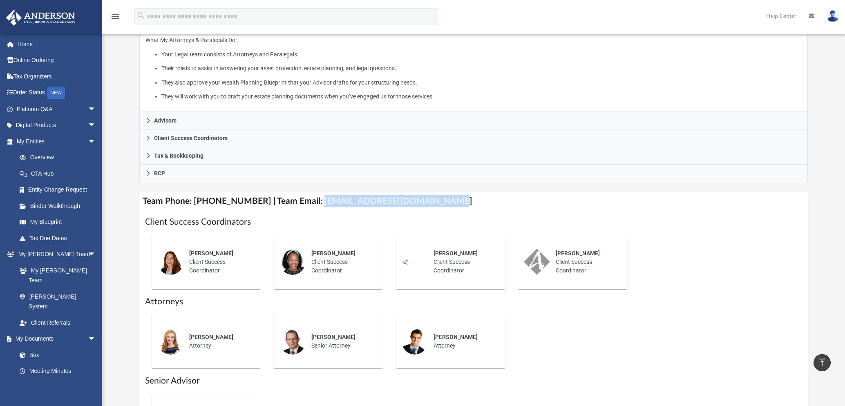 Image resolution: width=845 pixels, height=406 pixels. I want to click on a: Order StatusNEW, so click(57, 93).